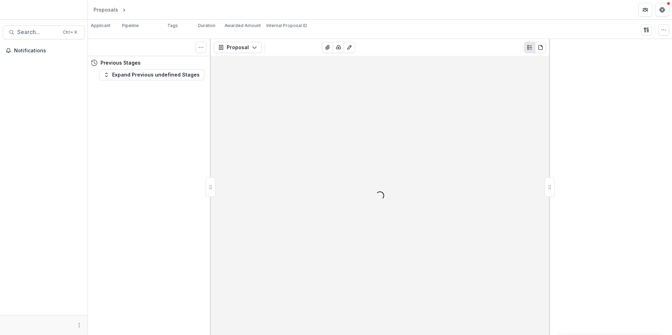 This screenshot has height=335, width=672. What do you see at coordinates (540, 47) in the screenshot?
I see `button: PDF view` at bounding box center [540, 47].